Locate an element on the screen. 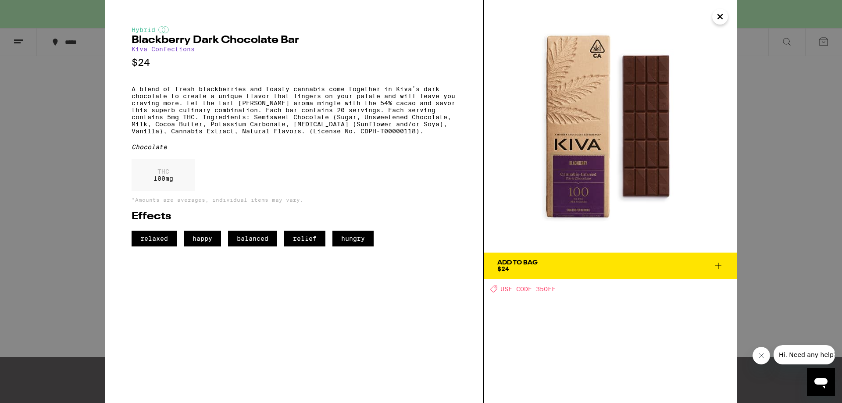 The height and width of the screenshot is (403, 842). p: THC is located at coordinates (163, 172).